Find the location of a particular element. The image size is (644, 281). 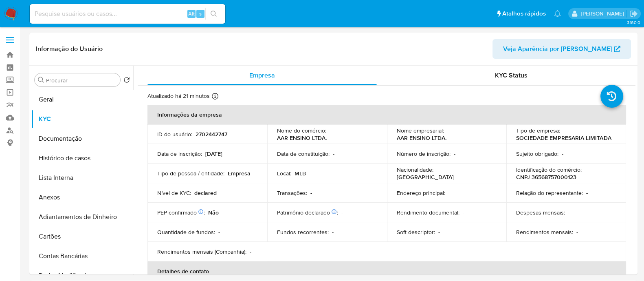

button: search-icon is located at coordinates (213, 14).